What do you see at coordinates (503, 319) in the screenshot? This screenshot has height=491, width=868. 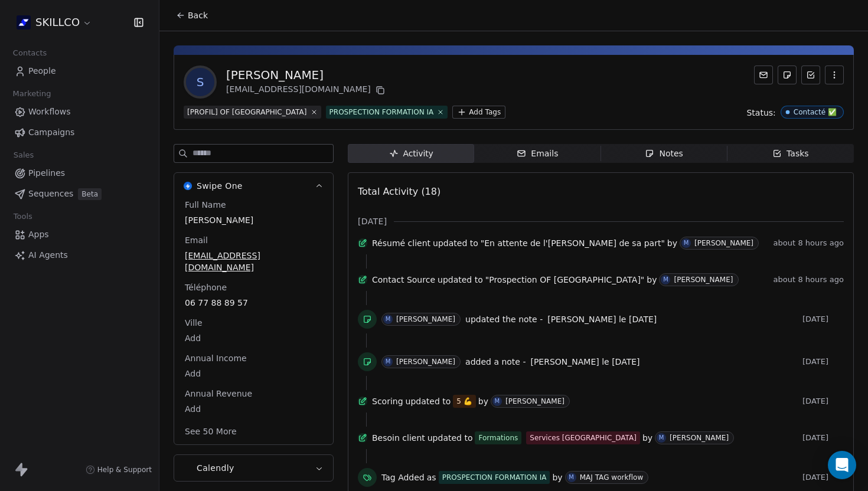 I see `span: updated the note -` at bounding box center [503, 319].